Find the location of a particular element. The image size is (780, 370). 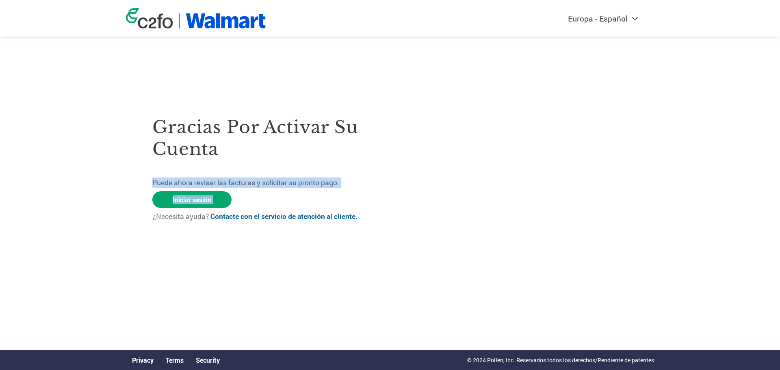

img: Walmart is located at coordinates (226, 21).